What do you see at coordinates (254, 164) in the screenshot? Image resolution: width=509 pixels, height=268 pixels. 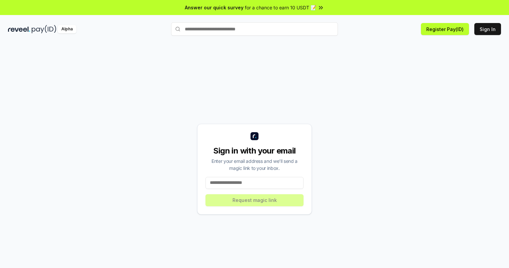 I see `div: Enter your email address and we’ll send a magic link to your inbox.` at bounding box center [254, 164].